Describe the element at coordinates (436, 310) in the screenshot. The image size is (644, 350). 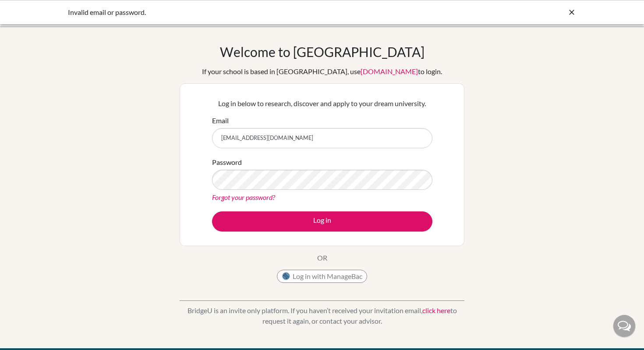
I see `a: click here` at that location.